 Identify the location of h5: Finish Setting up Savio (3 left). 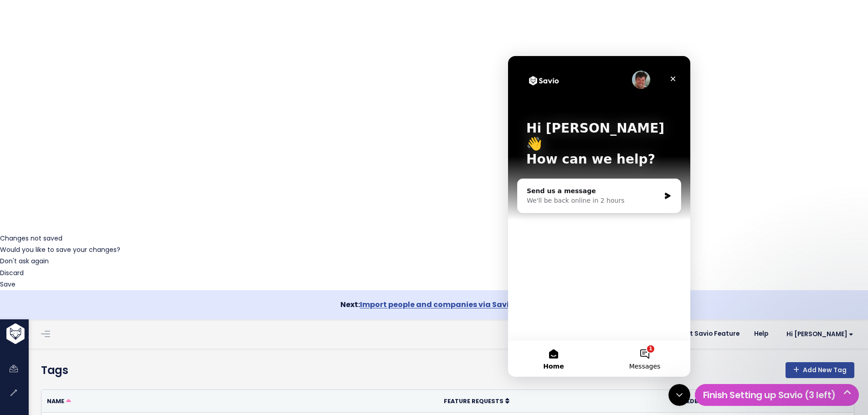
(777, 395).